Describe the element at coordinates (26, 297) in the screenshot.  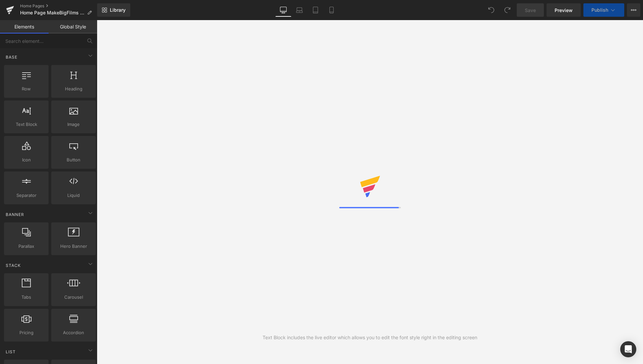
I see `span: Tabs` at that location.